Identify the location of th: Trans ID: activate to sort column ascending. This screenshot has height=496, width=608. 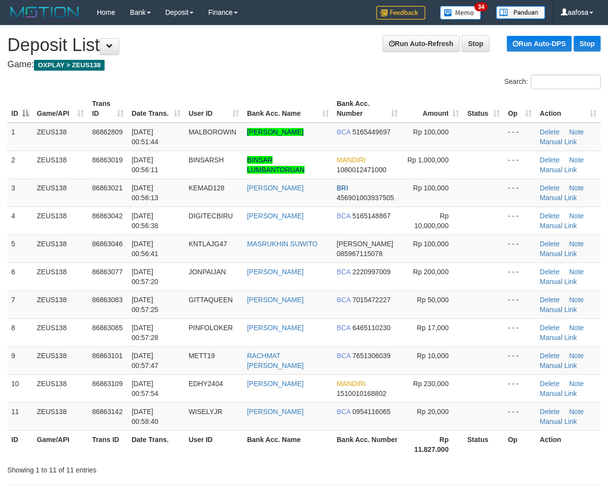
(108, 109).